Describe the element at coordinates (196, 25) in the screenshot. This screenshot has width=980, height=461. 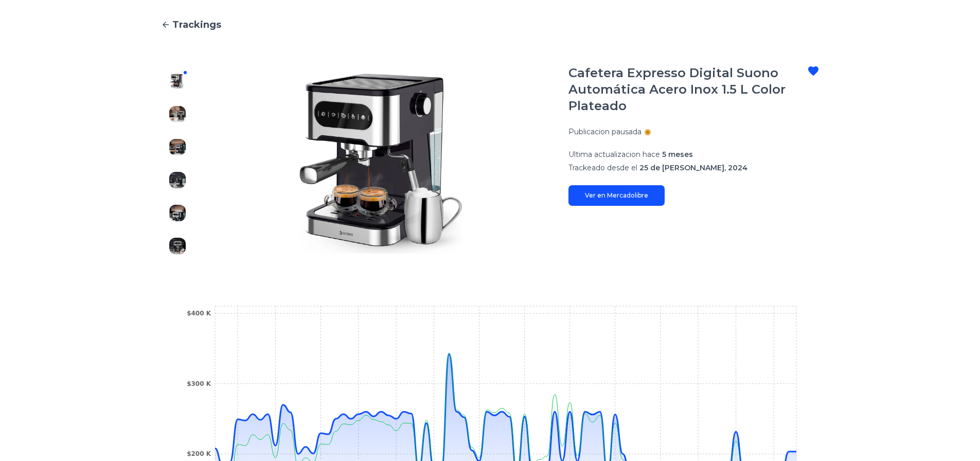
I see `span: Trackings` at that location.